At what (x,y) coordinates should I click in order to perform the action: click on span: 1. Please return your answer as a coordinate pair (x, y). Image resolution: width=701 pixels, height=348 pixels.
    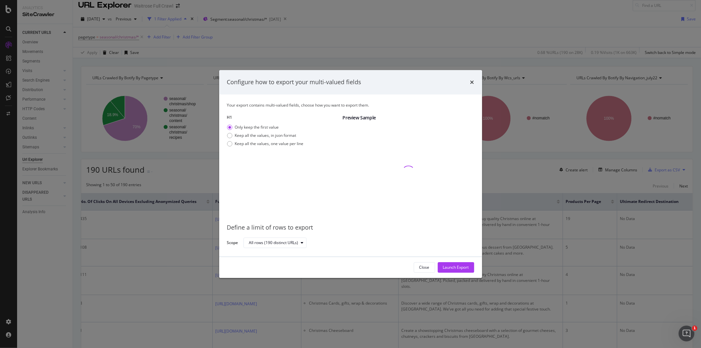
    Looking at the image, I should click on (695, 328).